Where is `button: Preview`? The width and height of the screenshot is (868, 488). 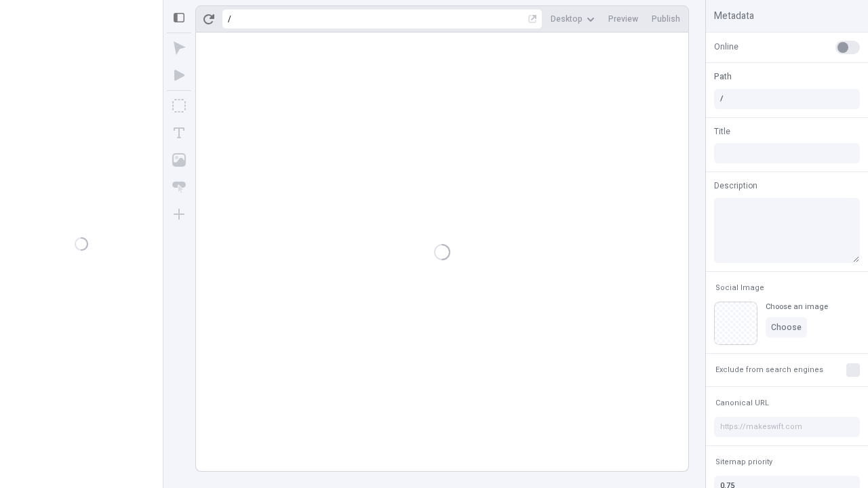 button: Preview is located at coordinates (623, 19).